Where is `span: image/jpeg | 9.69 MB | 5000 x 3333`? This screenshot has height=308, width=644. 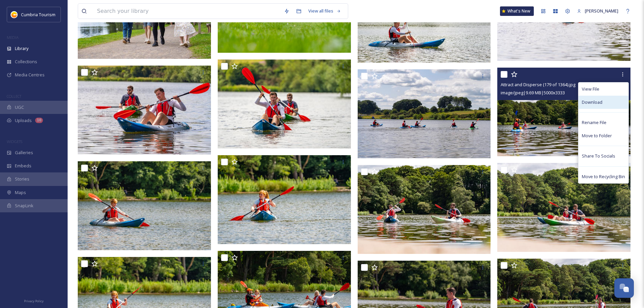
span: image/jpeg | 9.69 MB | 5000 x 3333 is located at coordinates (533, 93).